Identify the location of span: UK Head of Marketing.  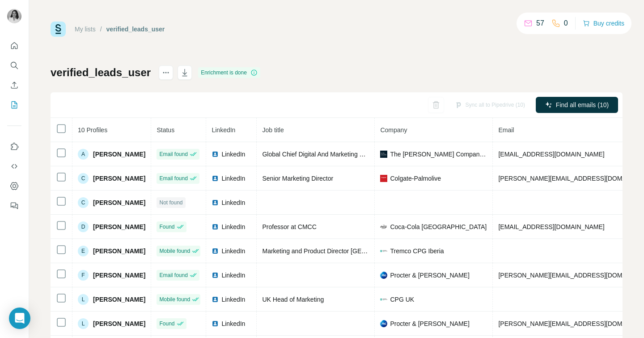
(293, 299).